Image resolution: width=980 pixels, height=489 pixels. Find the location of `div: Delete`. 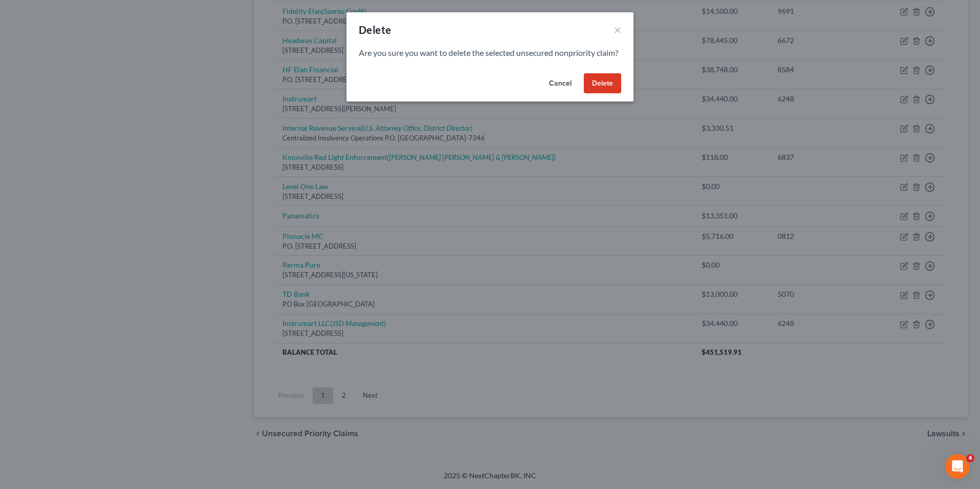

div: Delete is located at coordinates (375, 30).